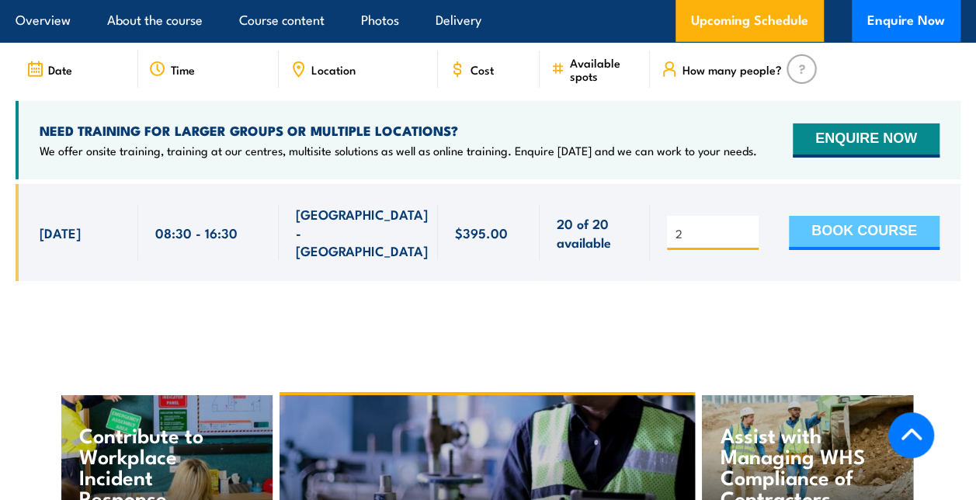 This screenshot has width=976, height=500. I want to click on span: Date, so click(60, 69).